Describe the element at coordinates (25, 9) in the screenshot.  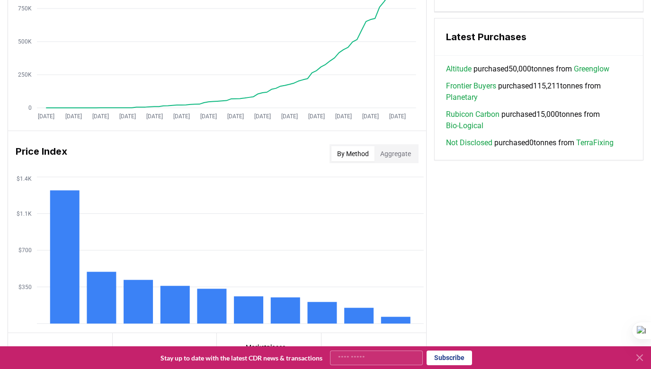
I see `tspan: 750K` at that location.